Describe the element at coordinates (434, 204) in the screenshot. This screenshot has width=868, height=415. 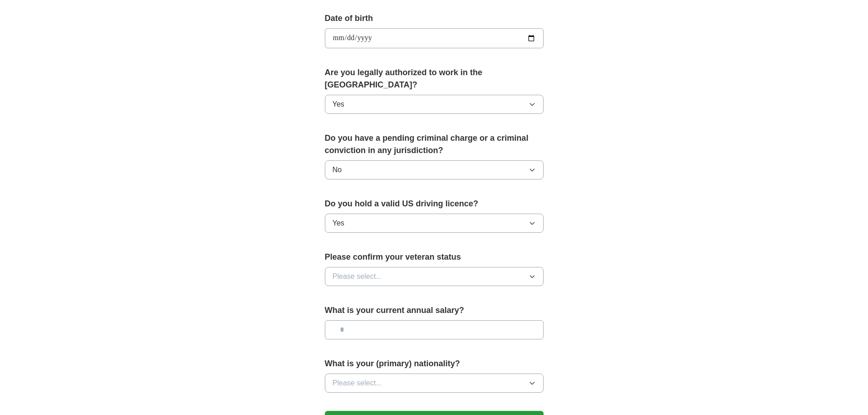
I see `label: Do you hold a valid US driving licence?` at that location.